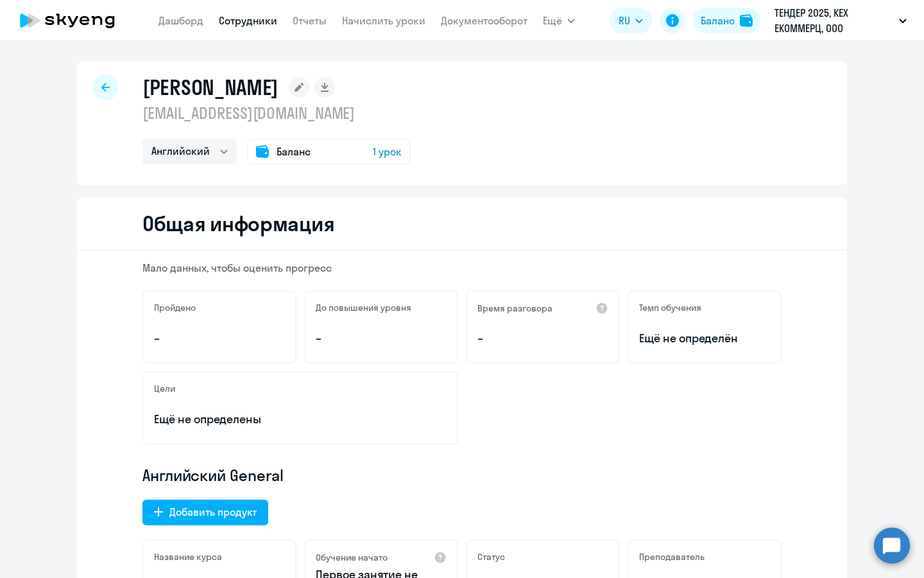  What do you see at coordinates (175, 307) in the screenshot?
I see `h5: Пройдено` at bounding box center [175, 307].